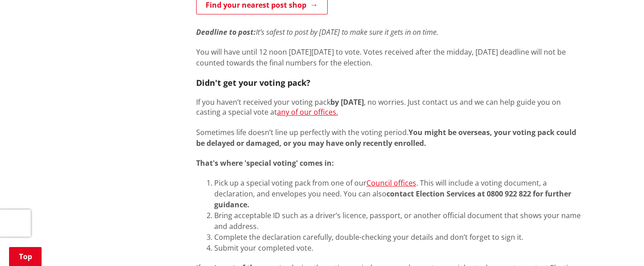  I want to click on p: If you haven’t received your voting pack , no worries. Just contact us and we can help guide you ..., so click(389, 107).